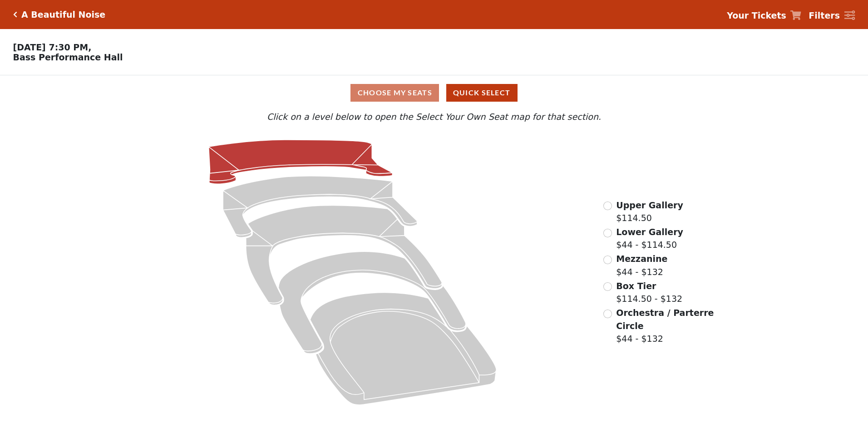 This screenshot has height=433, width=868. Describe the element at coordinates (642, 259) in the screenshot. I see `span: Mezzanine` at that location.